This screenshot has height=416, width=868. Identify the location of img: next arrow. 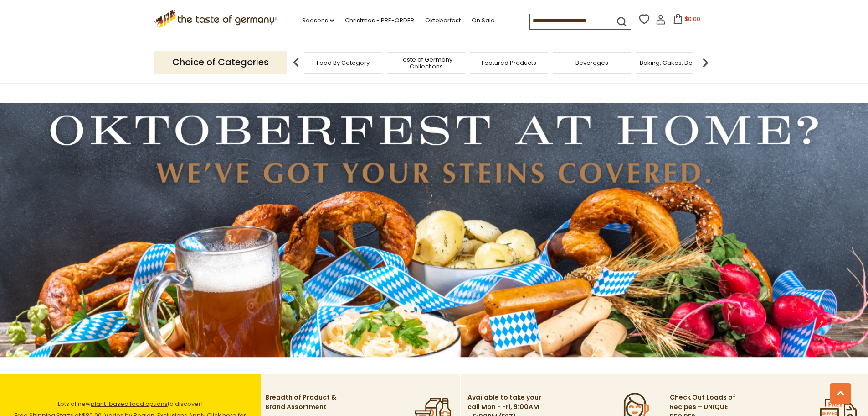
(706, 62).